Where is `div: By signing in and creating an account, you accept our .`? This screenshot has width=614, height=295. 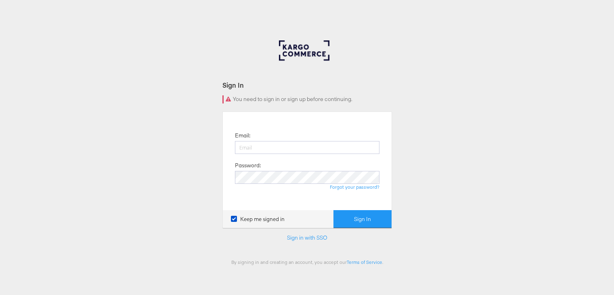 div: By signing in and creating an account, you accept our . is located at coordinates (307, 262).